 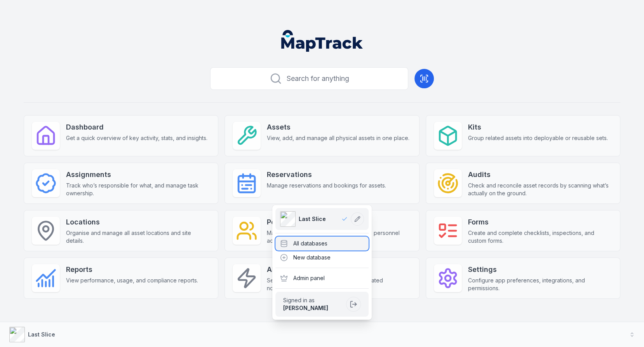 I want to click on span: Last Slice, so click(x=312, y=219).